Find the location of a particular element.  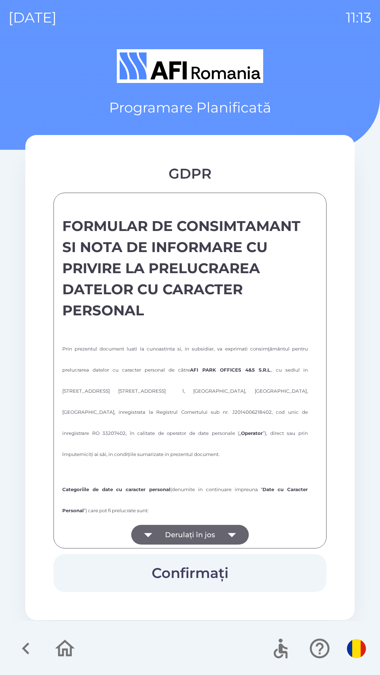

strong: Categoriile de date cu caracter personal is located at coordinates (116, 489).